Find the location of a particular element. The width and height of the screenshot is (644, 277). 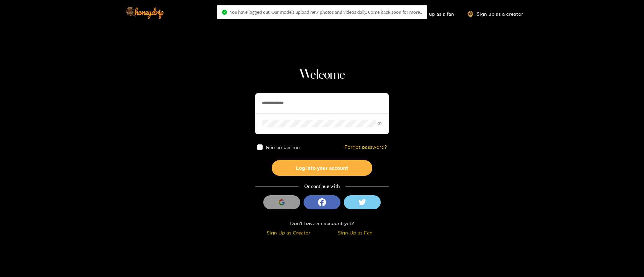

div: Or continue with is located at coordinates (322, 186).